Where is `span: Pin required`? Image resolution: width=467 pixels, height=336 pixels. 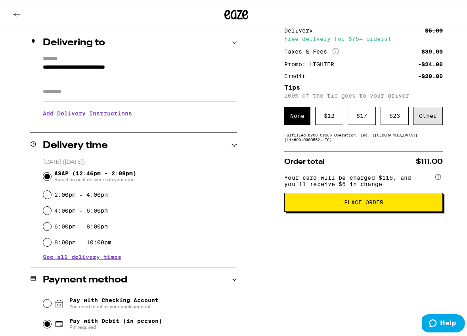 span: Pin required is located at coordinates (116, 325).